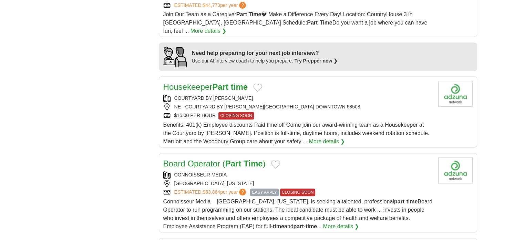  I want to click on span: Benefits: 401(k) Employee discounts Paid time off Come join our award-winning team as a Housekeep..., so click(296, 133).